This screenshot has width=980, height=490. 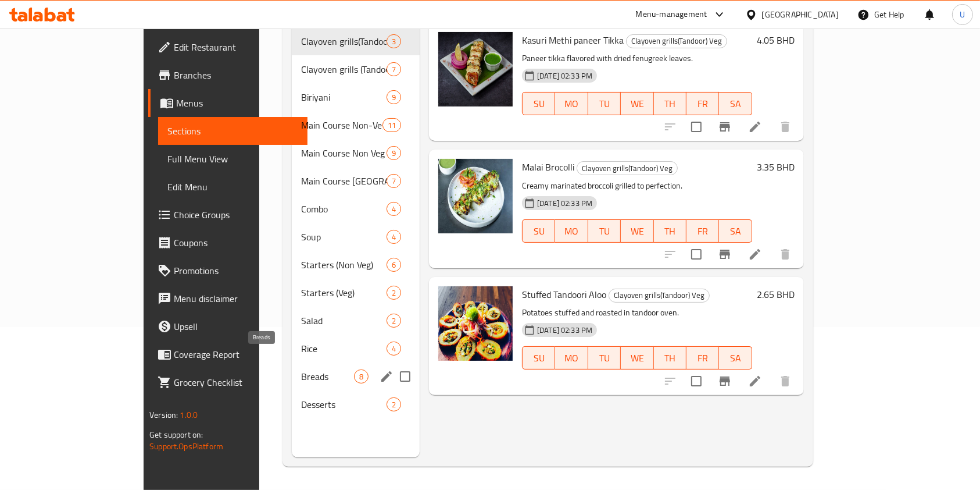 What do you see at coordinates (189, 414) in the screenshot?
I see `span: 1.0.0` at bounding box center [189, 414].